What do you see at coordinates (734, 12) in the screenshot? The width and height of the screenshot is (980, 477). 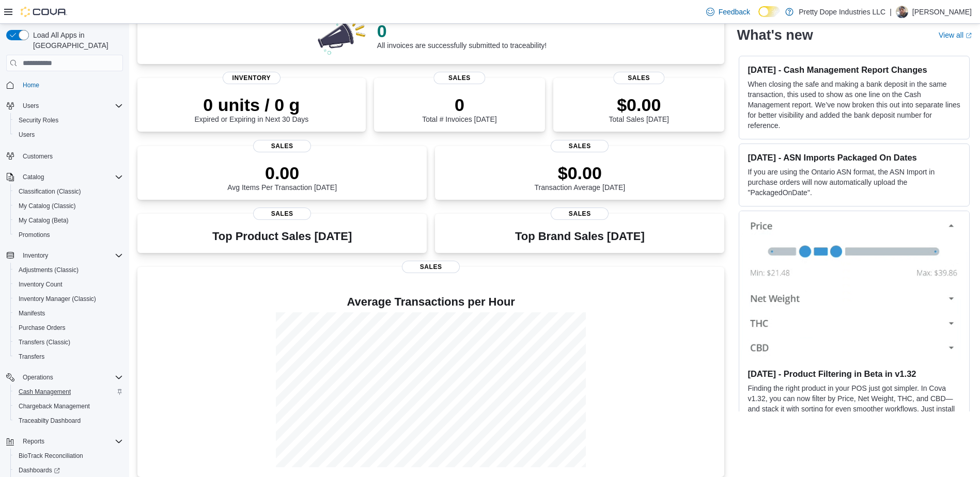 I see `span: Feedback` at bounding box center [734, 12].